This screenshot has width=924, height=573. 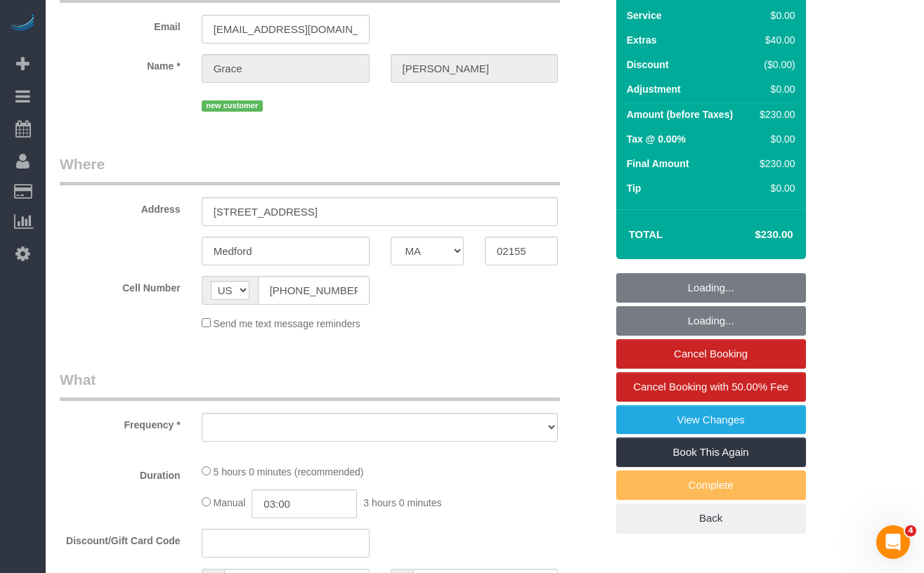 What do you see at coordinates (22, 24) in the screenshot?
I see `img: Automaid Logo` at bounding box center [22, 24].